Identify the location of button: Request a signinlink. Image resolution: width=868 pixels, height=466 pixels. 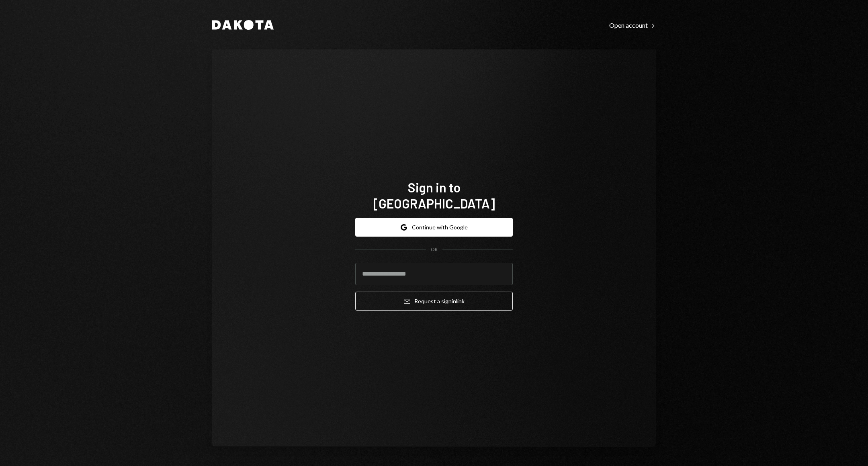
(434, 300).